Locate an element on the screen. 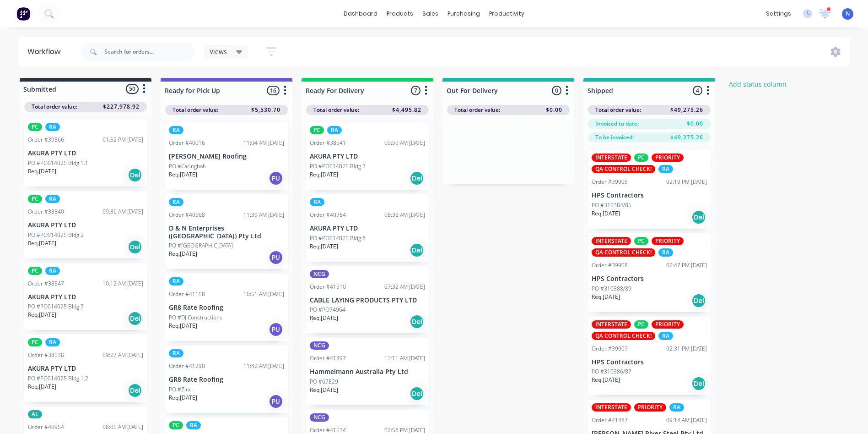  div: sales is located at coordinates (430, 14).